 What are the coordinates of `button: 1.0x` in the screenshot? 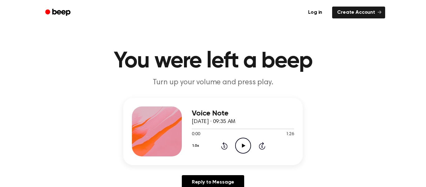 It's located at (197, 146).